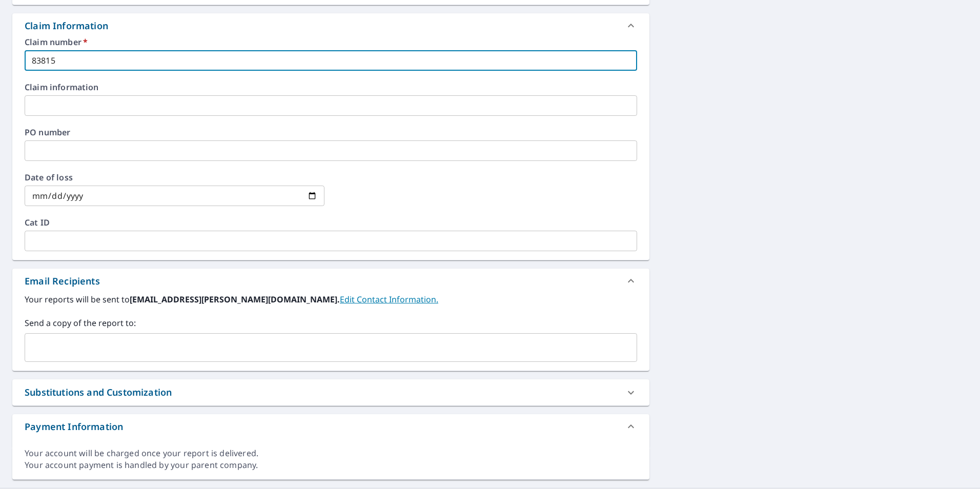 This screenshot has width=980, height=489. Describe the element at coordinates (330, 87) in the screenshot. I see `label: Claim information` at that location.